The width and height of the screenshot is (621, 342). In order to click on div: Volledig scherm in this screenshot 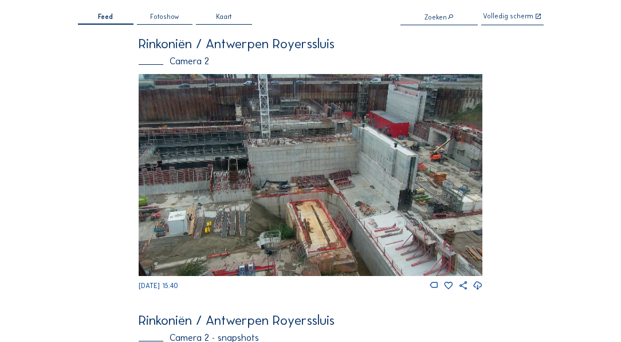, I will do `click(509, 17)`.